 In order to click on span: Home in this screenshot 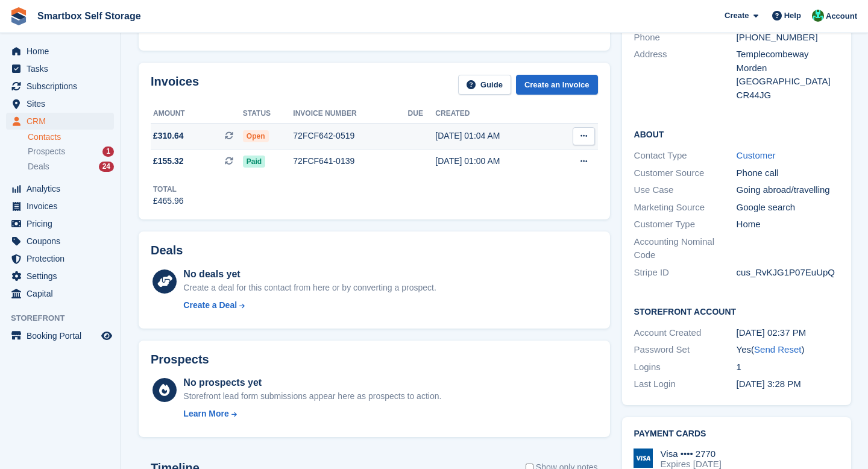, I will do `click(63, 51)`.